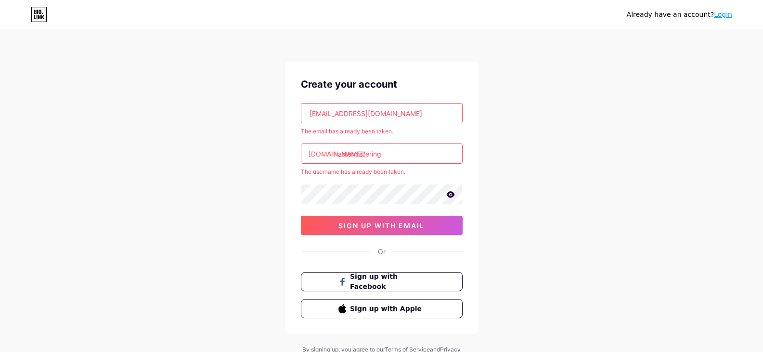 This screenshot has width=763, height=352. Describe the element at coordinates (381, 225) in the screenshot. I see `span: sign up with email` at that location.